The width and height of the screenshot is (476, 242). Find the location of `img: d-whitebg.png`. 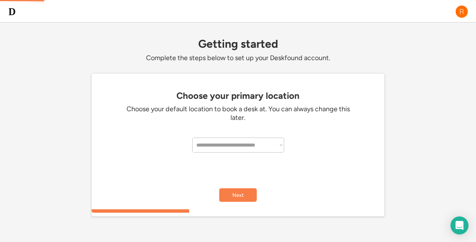

img: d-whitebg.png is located at coordinates (12, 12).